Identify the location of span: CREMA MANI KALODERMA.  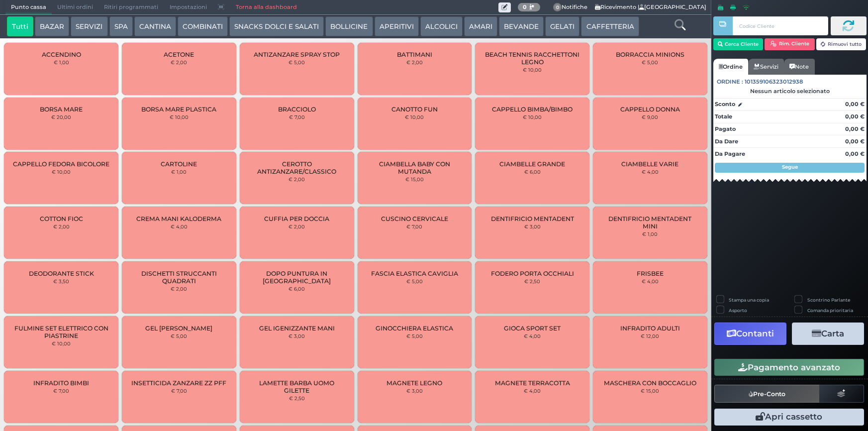
(179, 218).